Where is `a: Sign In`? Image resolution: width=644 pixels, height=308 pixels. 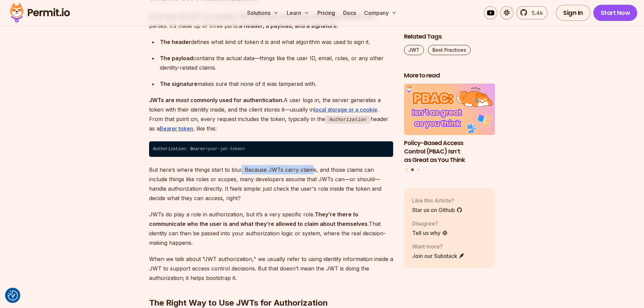 a: Sign In is located at coordinates (573, 13).